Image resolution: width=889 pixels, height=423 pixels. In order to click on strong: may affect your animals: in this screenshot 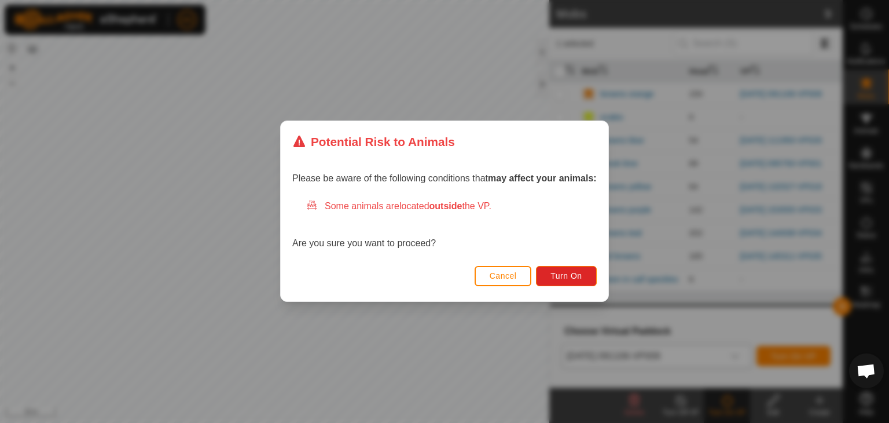, I will do `click(542, 178)`.